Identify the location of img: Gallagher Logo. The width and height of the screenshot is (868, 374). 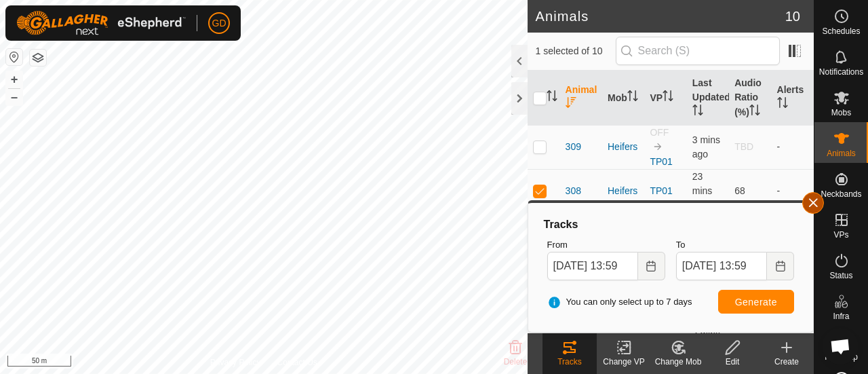
(101, 23).